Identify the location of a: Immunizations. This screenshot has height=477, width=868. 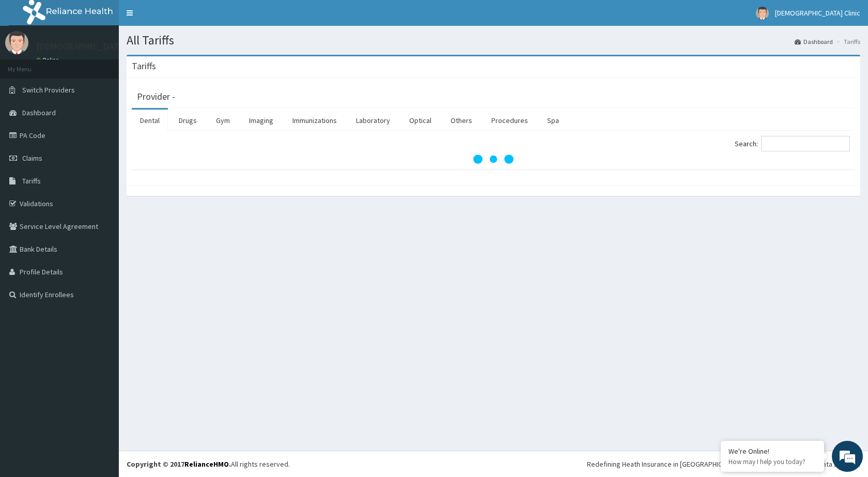
(314, 121).